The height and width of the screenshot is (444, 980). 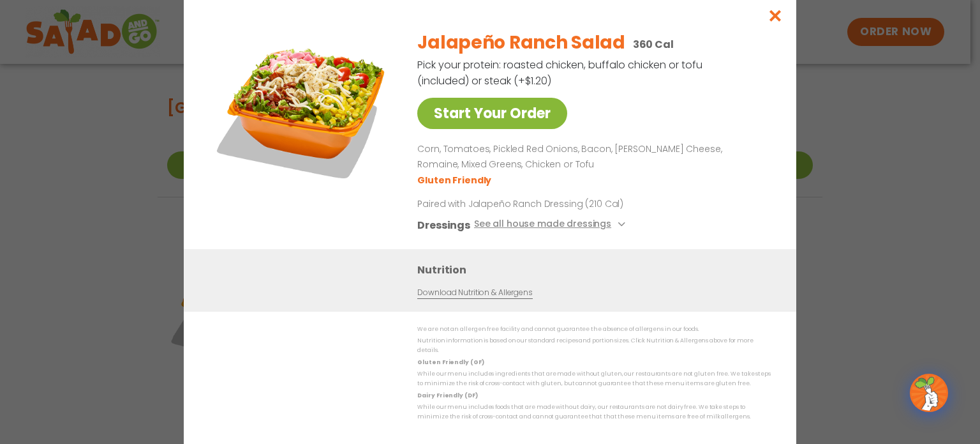 I want to click on img: wpChatIcon, so click(x=929, y=393).